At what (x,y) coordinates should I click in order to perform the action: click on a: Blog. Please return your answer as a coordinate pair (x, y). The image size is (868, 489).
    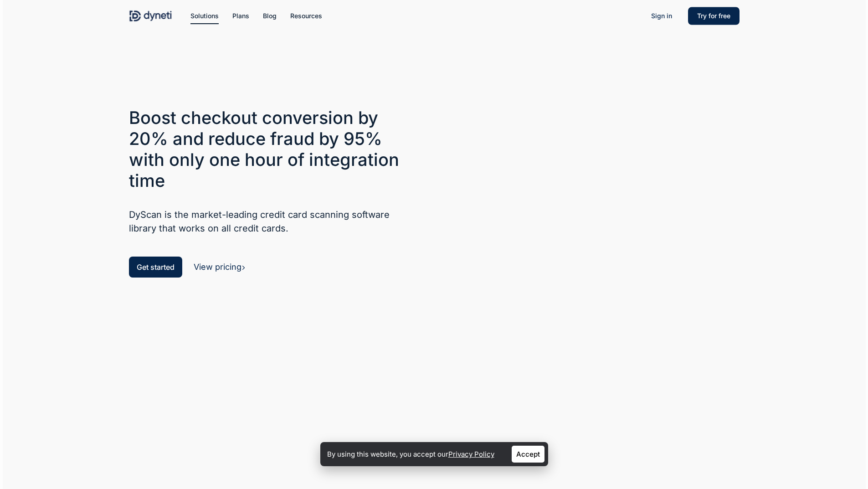
    Looking at the image, I should click on (269, 16).